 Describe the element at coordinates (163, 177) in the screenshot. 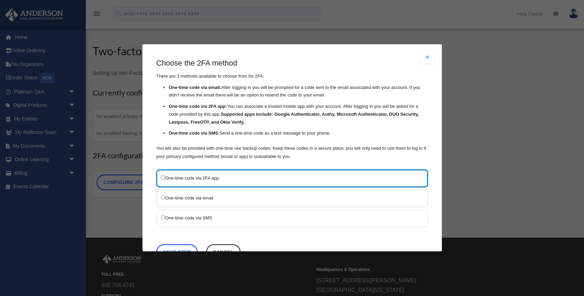

I see `input: One-time code via 2FA app` at that location.